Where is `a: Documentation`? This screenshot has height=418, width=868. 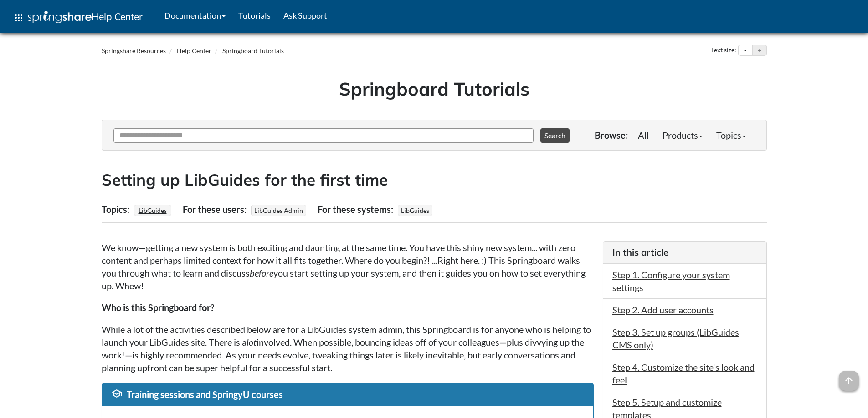
a: Documentation is located at coordinates (195, 15).